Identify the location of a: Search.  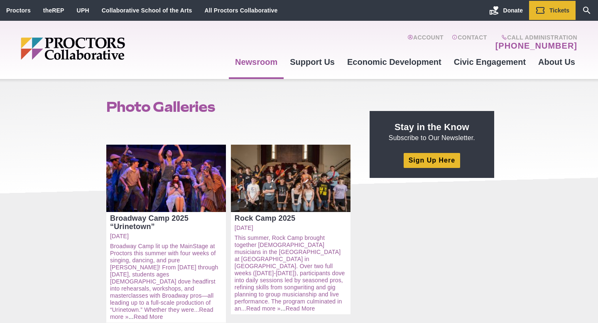
(587, 10).